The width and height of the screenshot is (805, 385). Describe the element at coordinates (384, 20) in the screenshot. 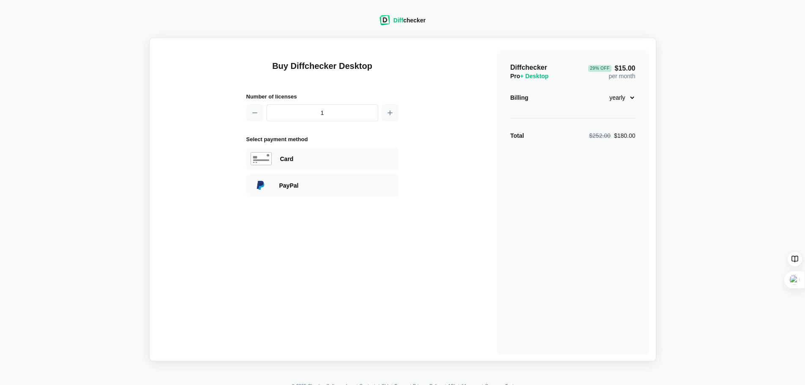

I see `img: Diffchecker logo` at that location.